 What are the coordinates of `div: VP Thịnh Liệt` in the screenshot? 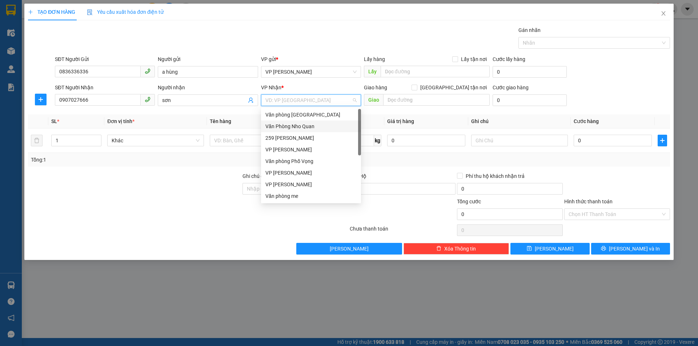 It's located at (311, 150).